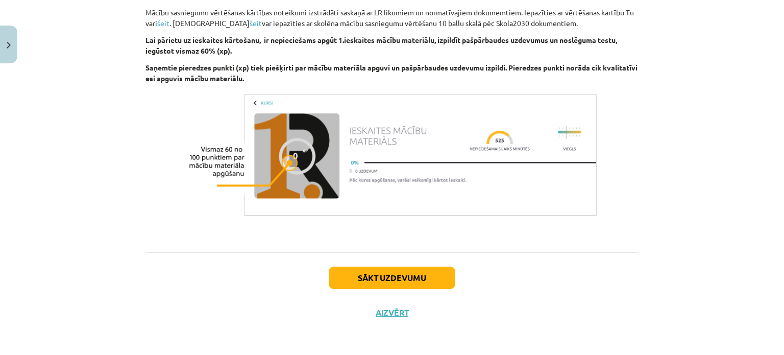 Image resolution: width=784 pixels, height=355 pixels. I want to click on b: Saņemtie pieredzes punkti (xp) tiek piešķirti par mācību materiāla apguvi un pašpārbaudes uzdevum..., so click(392, 73).